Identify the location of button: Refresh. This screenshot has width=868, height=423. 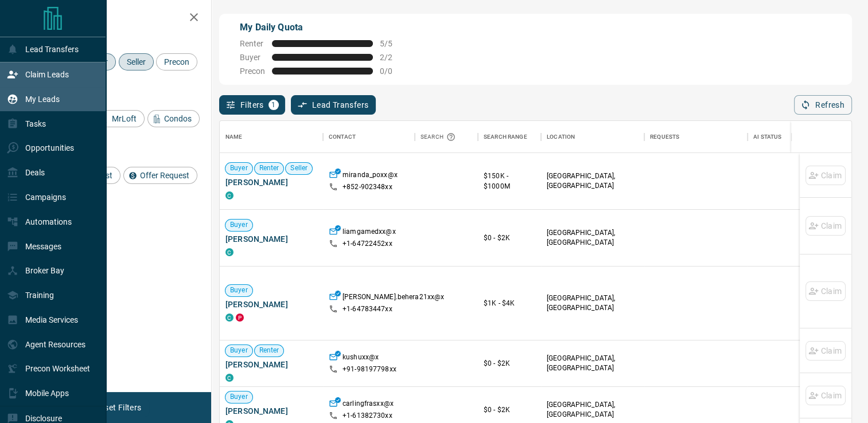
(823, 105).